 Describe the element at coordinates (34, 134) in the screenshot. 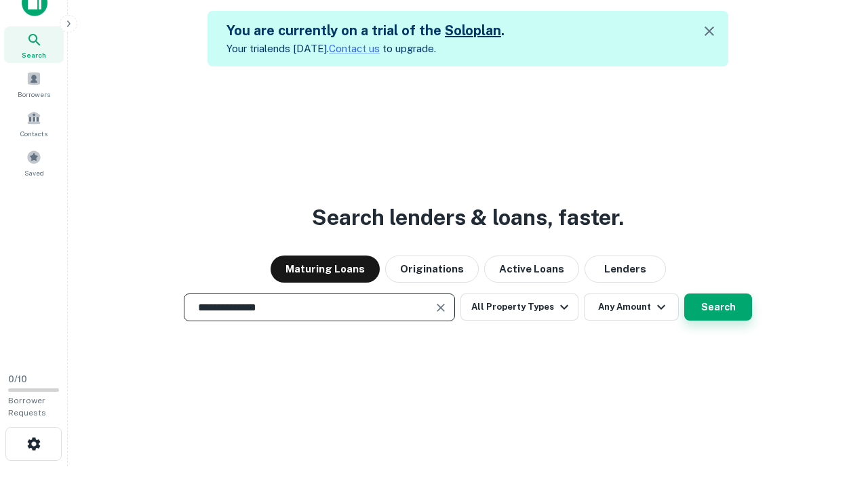

I see `span: Contacts` at that location.